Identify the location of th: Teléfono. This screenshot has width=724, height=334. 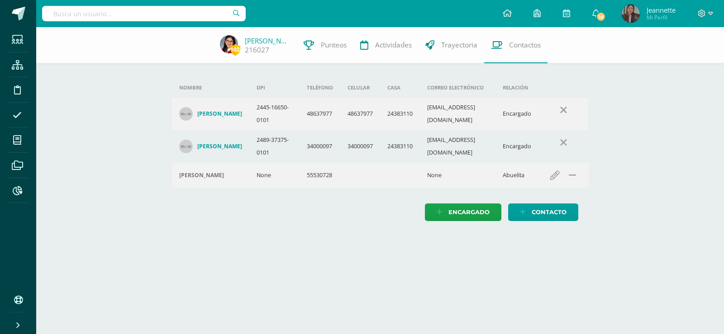
(320, 88).